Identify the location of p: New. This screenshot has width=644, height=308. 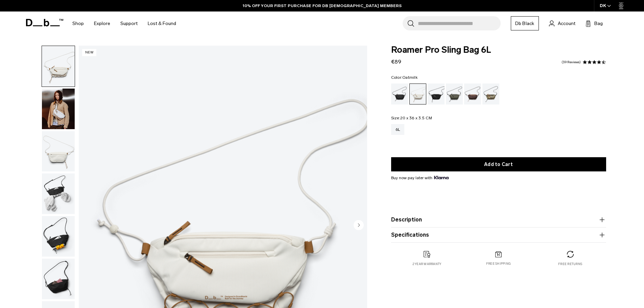
(89, 52).